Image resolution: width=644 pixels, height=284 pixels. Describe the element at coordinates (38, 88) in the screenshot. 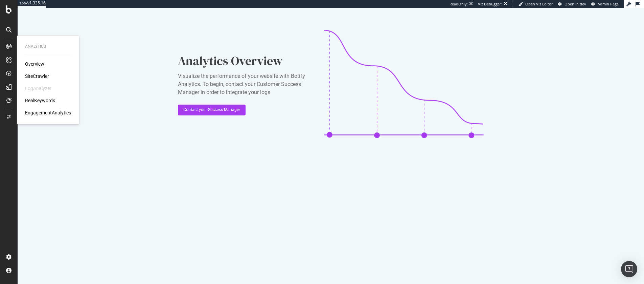

I see `div: LogAnalyzer` at that location.